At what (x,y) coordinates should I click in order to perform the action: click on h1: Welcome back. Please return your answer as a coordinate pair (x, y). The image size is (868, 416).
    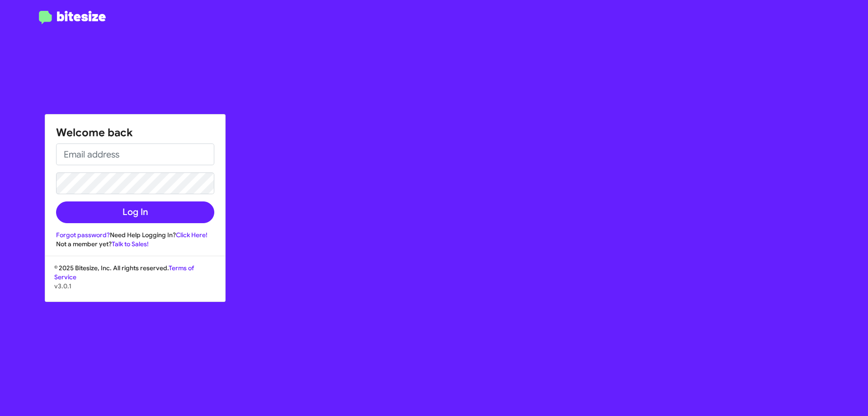
    Looking at the image, I should click on (135, 133).